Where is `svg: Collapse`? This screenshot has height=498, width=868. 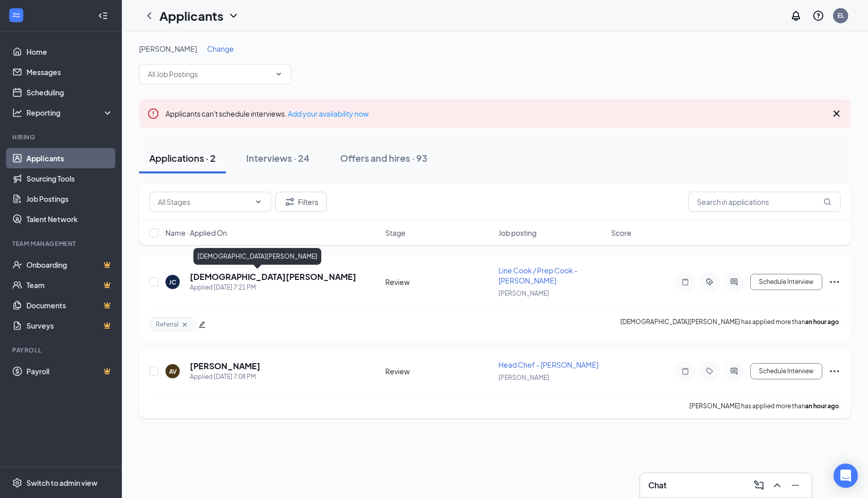
svg: Collapse is located at coordinates (103, 16).